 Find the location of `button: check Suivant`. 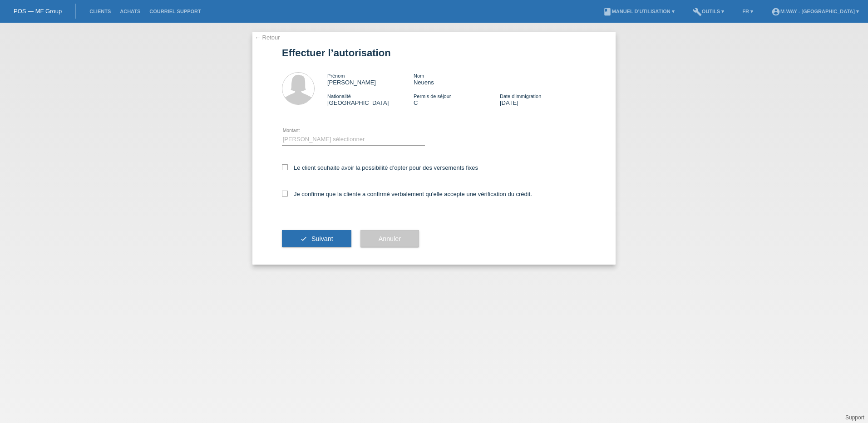

button: check Suivant is located at coordinates (316, 239).